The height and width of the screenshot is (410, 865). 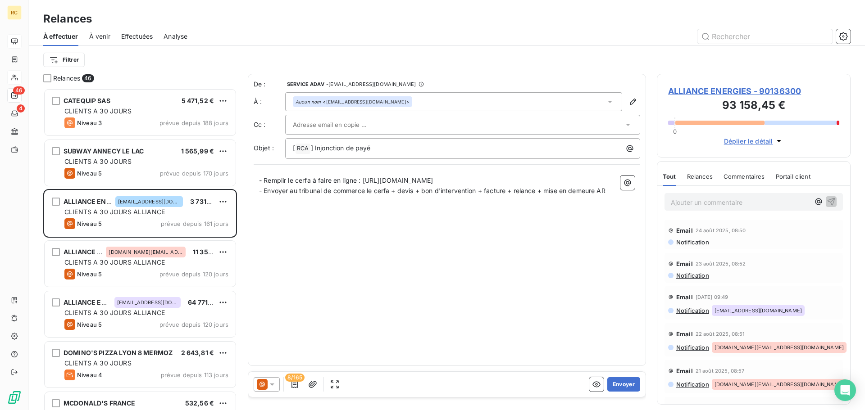 What do you see at coordinates (754, 141) in the screenshot?
I see `button: Déplier le détail` at bounding box center [754, 141].